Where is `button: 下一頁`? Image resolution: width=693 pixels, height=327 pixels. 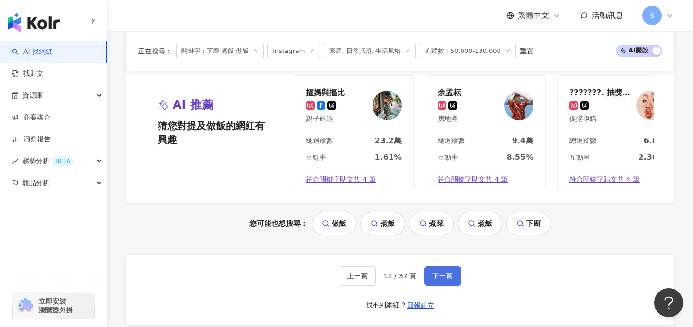 button: 下一頁 is located at coordinates (442, 276).